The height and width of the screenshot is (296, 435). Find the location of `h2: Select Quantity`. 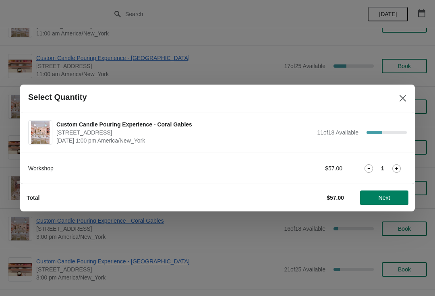

h2: Select Quantity is located at coordinates (58, 97).